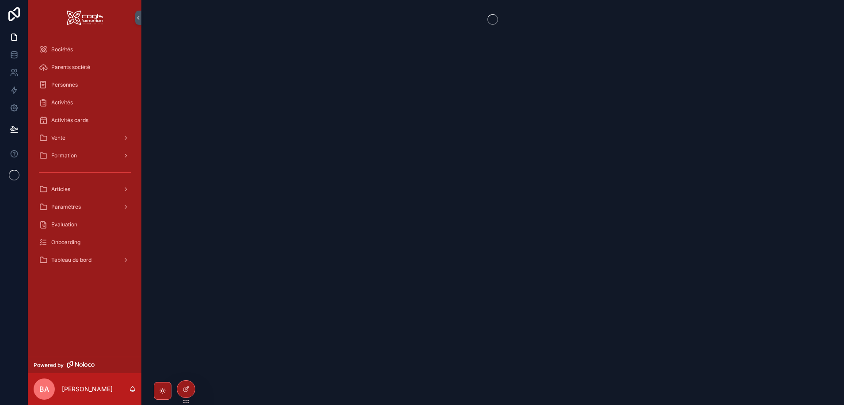  What do you see at coordinates (85, 102) in the screenshot?
I see `a: Activités` at bounding box center [85, 102].